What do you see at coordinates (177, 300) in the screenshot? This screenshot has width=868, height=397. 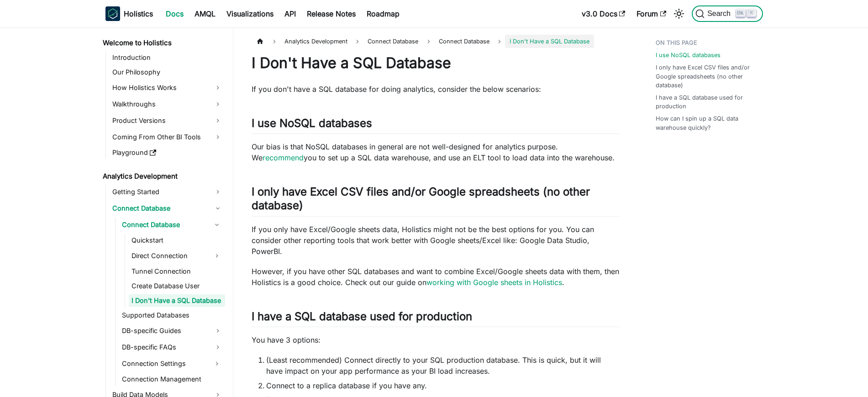 I see `a: I Don't Have a SQL Database` at bounding box center [177, 300].